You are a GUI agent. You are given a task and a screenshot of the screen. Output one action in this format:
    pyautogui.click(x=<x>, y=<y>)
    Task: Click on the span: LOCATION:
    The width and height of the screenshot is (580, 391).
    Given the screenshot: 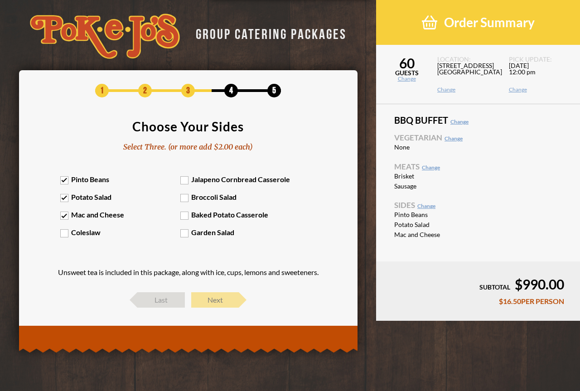 What is the action you would take?
    pyautogui.click(x=468, y=59)
    